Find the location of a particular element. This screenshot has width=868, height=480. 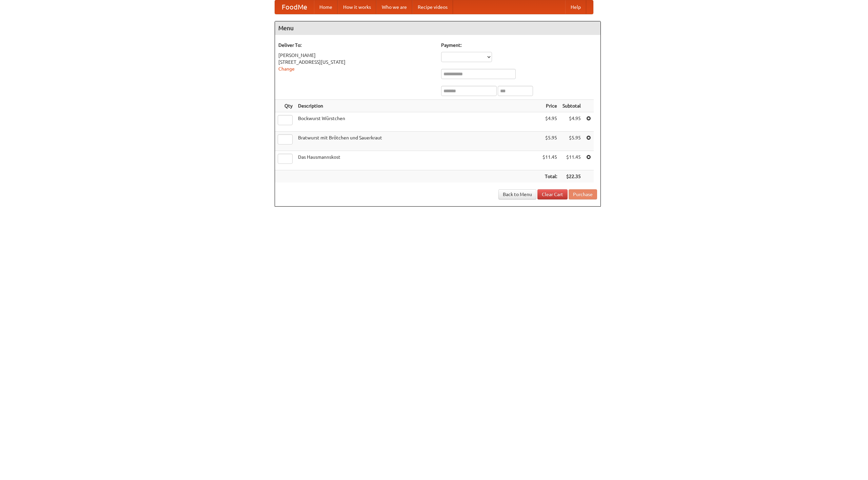

th: Total: is located at coordinates (549, 176).